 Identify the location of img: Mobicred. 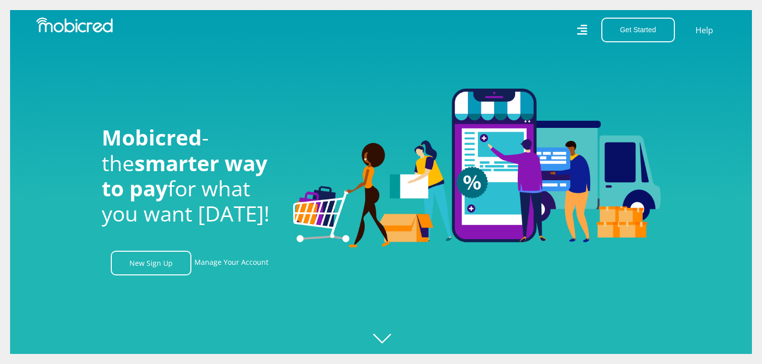
(75, 25).